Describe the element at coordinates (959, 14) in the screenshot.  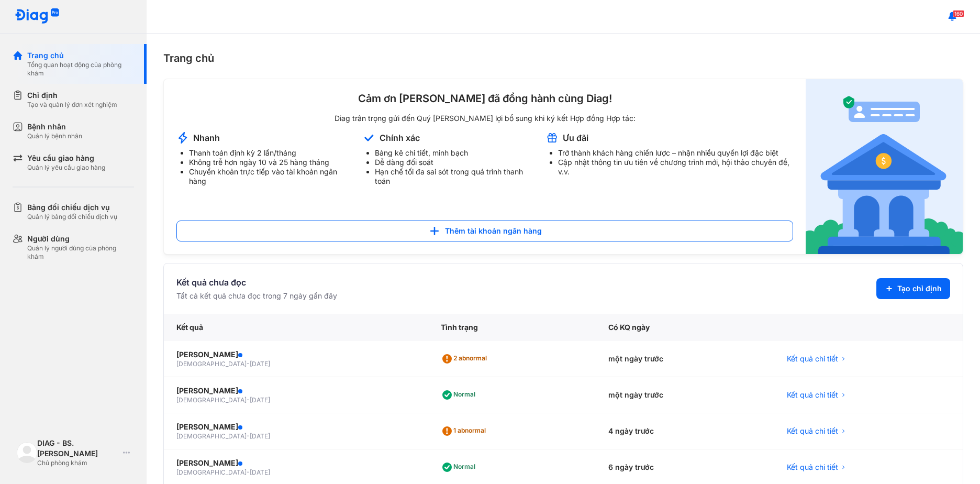
I see `span: 160` at that location.